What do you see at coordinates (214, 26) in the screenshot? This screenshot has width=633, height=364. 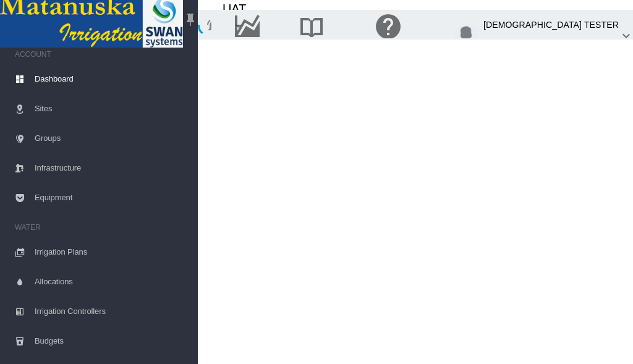 I see `md-icon: icon-bell-ring` at bounding box center [214, 26].